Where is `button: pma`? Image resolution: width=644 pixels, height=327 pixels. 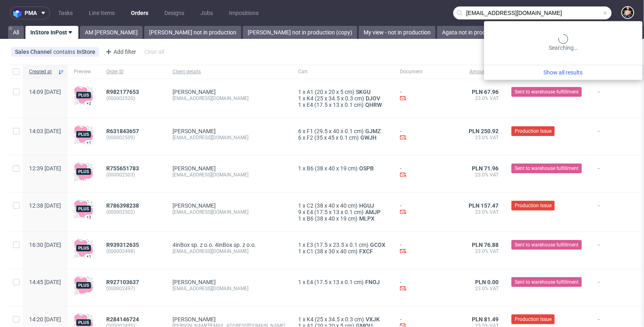
button: pma is located at coordinates (30, 13).